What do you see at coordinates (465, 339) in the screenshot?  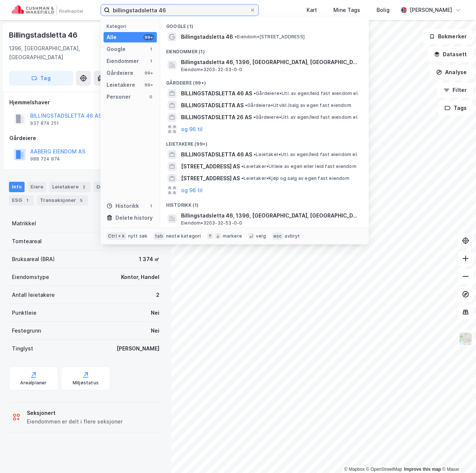 I see `img: Z` at bounding box center [465, 339].